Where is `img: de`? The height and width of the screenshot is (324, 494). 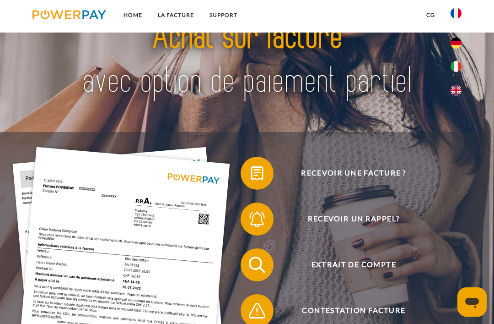
img: de is located at coordinates (456, 43).